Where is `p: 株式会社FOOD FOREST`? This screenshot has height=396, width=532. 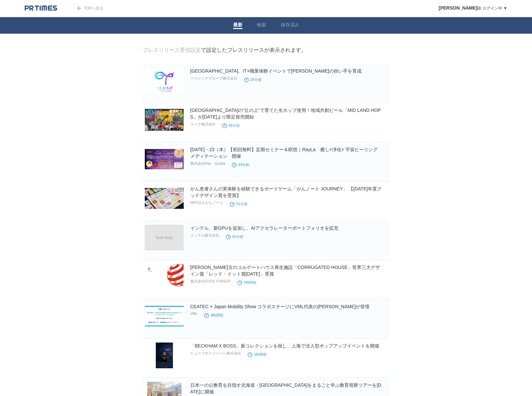
p: 株式会社FOOD FOREST is located at coordinates (210, 281).